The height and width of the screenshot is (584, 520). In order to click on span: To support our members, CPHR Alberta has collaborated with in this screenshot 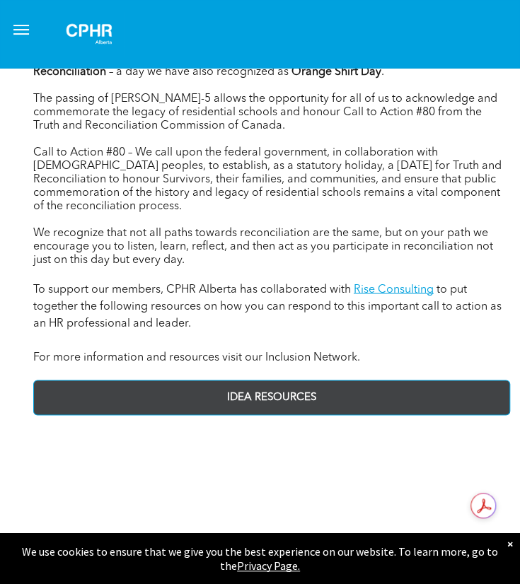, I will do `click(192, 289)`.